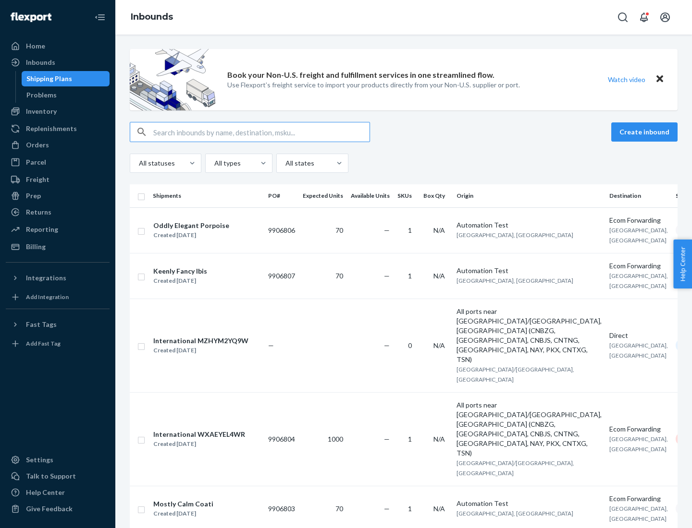  What do you see at coordinates (410, 345) in the screenshot?
I see `span: 0` at bounding box center [410, 345].